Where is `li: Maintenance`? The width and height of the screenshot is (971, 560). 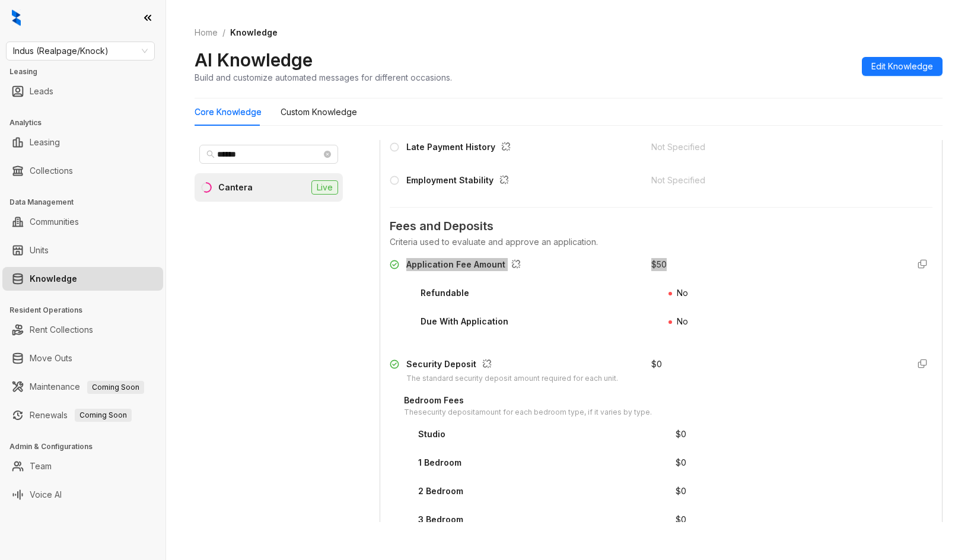 li: Maintenance is located at coordinates (82, 387).